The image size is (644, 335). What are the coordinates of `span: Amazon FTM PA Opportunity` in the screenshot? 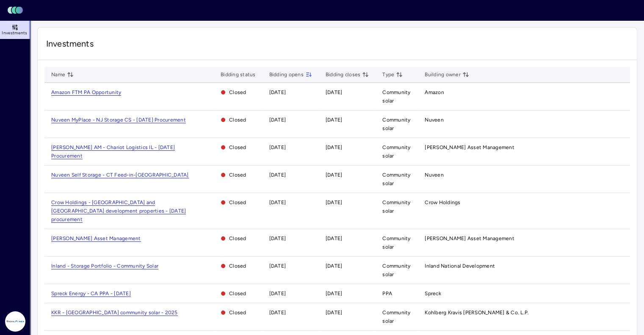 It's located at (86, 92).